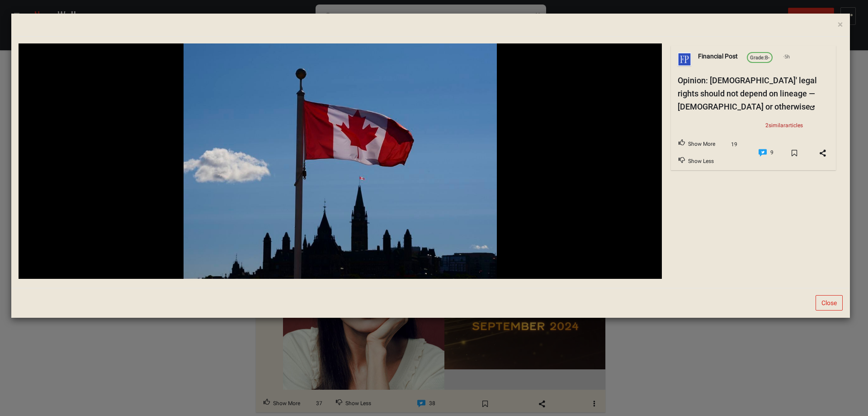 This screenshot has height=416, width=868. Describe the element at coordinates (760, 58) in the screenshot. I see `div: B-` at that location.